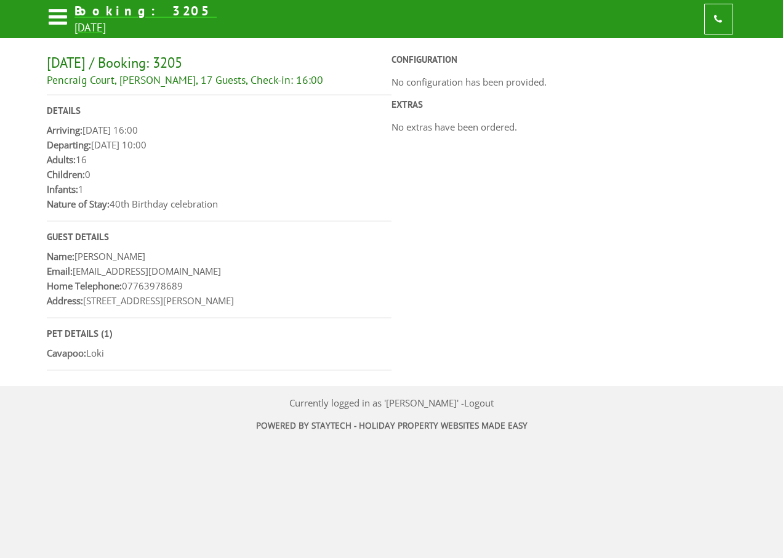 This screenshot has height=558, width=783. I want to click on p: No configuration has been provided., so click(564, 82).